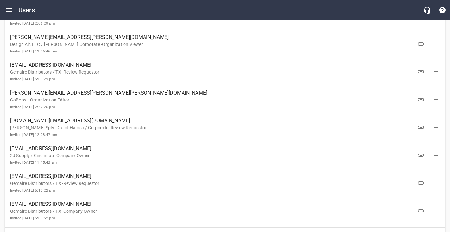  What do you see at coordinates (427, 10) in the screenshot?
I see `button: Live Chat` at bounding box center [427, 10].